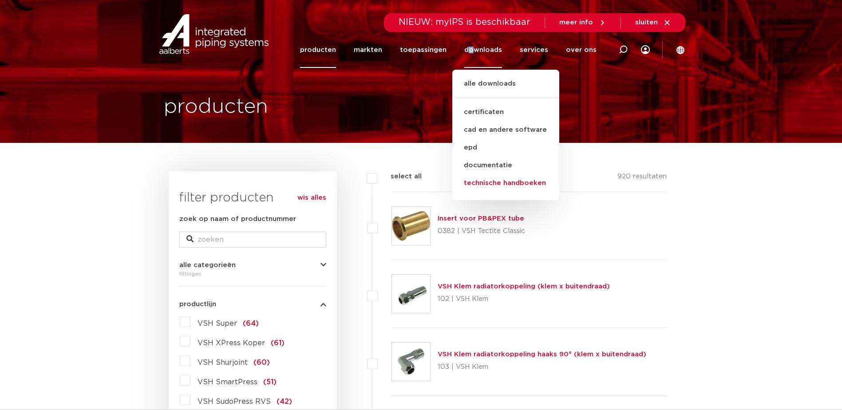  I want to click on a: toepassingen, so click(423, 50).